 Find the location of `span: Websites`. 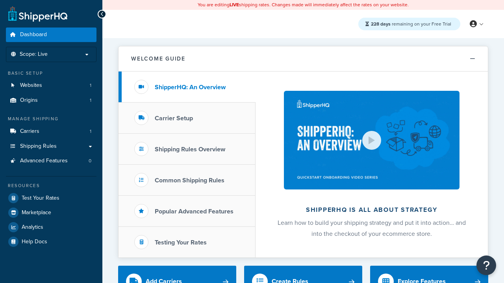

span: Websites is located at coordinates (31, 85).